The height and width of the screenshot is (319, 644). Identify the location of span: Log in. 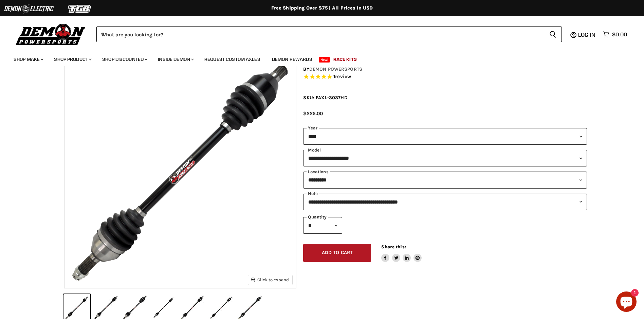
(586, 34).